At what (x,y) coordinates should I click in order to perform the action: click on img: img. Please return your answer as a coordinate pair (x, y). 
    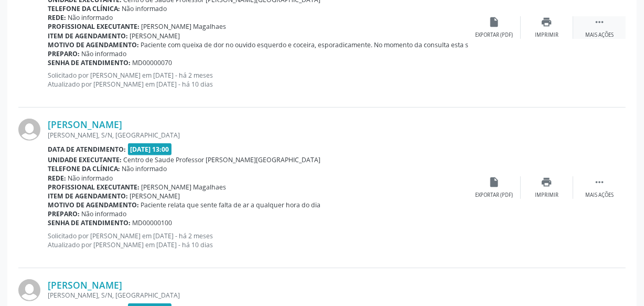
    Looking at the image, I should click on (30, 130).